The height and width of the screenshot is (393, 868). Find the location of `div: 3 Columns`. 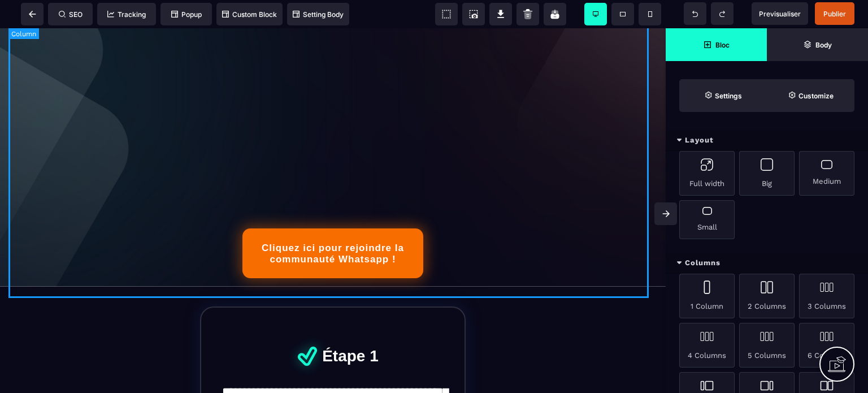

div: 3 Columns is located at coordinates (827, 296).